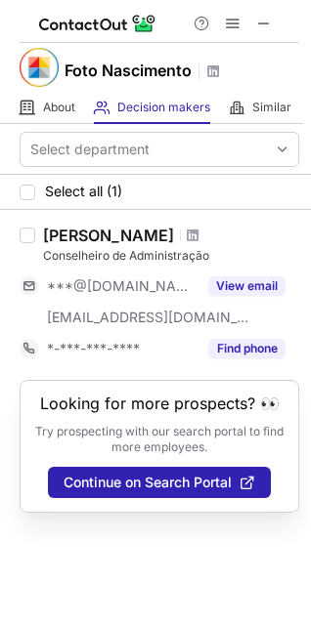 The height and width of the screenshot is (623, 311). Describe the element at coordinates (272, 107) in the screenshot. I see `span: Similar` at that location.